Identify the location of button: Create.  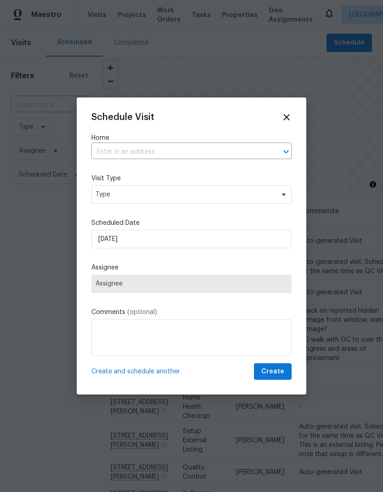
(273, 371).